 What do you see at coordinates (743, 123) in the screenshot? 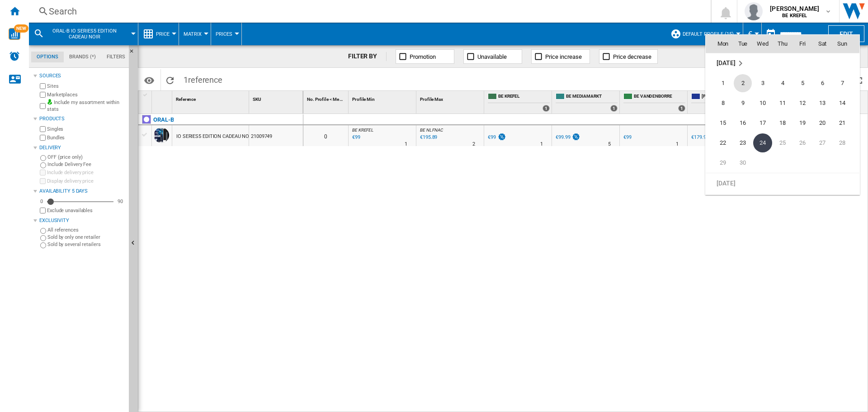
I see `td: Tuesday September 16 2025` at bounding box center [743, 123].